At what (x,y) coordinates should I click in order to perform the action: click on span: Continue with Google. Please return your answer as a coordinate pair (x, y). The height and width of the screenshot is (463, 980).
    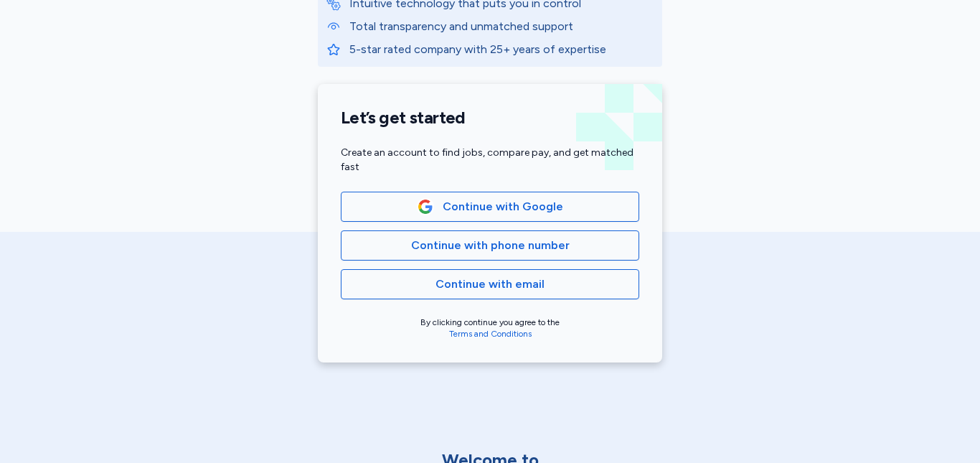
    Looking at the image, I should click on (503, 207).